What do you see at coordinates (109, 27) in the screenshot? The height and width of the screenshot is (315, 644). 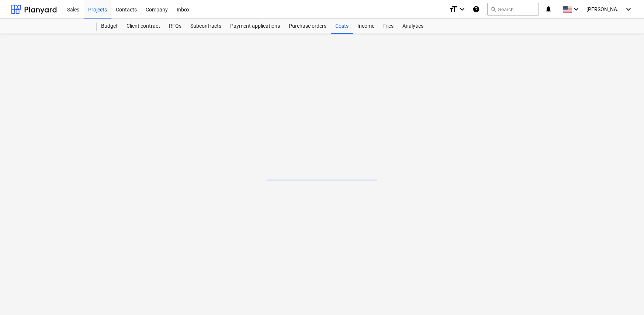 I see `a: Budget` at bounding box center [109, 27].